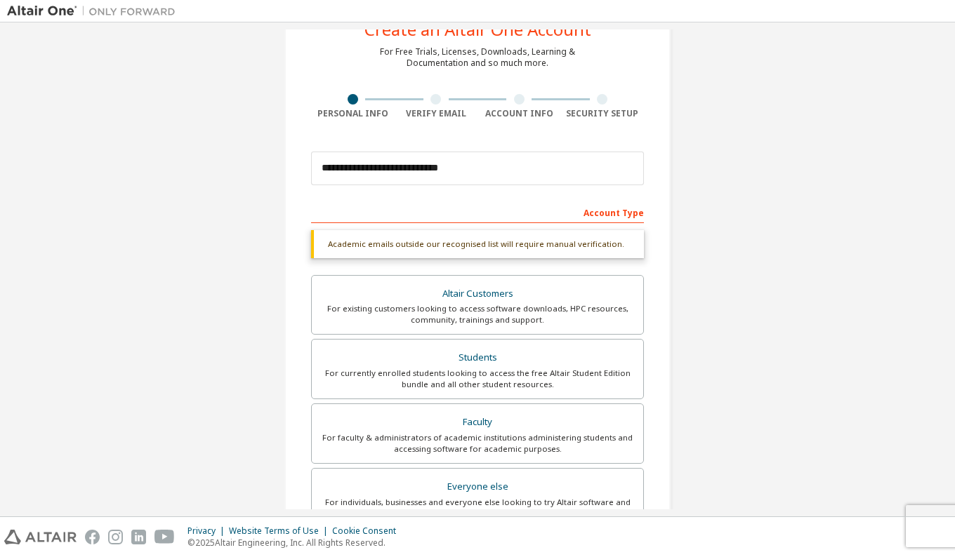 The height and width of the screenshot is (557, 955). I want to click on div: Everyone else, so click(477, 487).